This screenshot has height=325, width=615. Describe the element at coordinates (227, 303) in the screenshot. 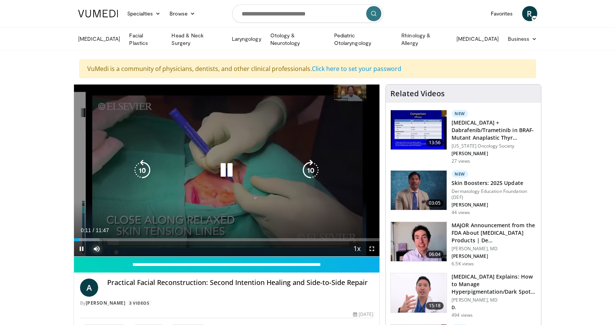

I see `div: By` at that location.